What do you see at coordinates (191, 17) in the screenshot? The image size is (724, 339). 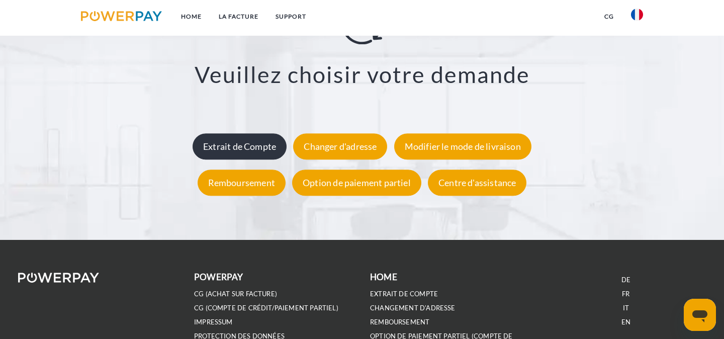 I see `a: Home` at bounding box center [191, 17].